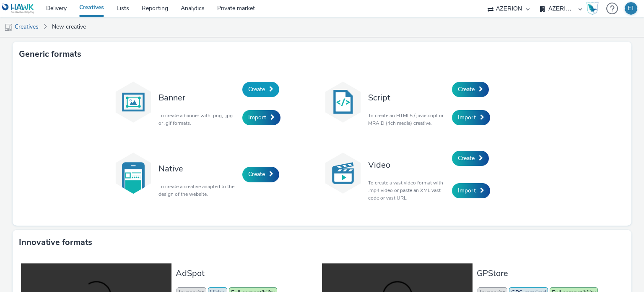 The height and width of the screenshot is (292, 644). Describe the element at coordinates (55, 242) in the screenshot. I see `h3: Innovative formats` at that location.